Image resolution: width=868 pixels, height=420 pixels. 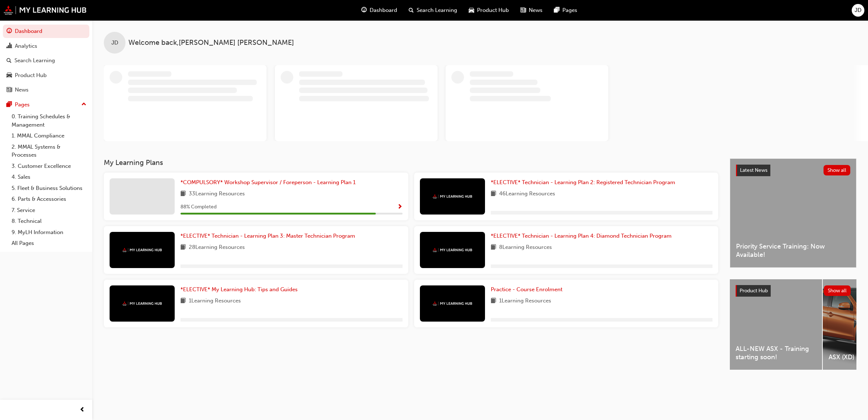 What do you see at coordinates (35, 60) in the screenshot?
I see `div: Search Learning` at bounding box center [35, 60].